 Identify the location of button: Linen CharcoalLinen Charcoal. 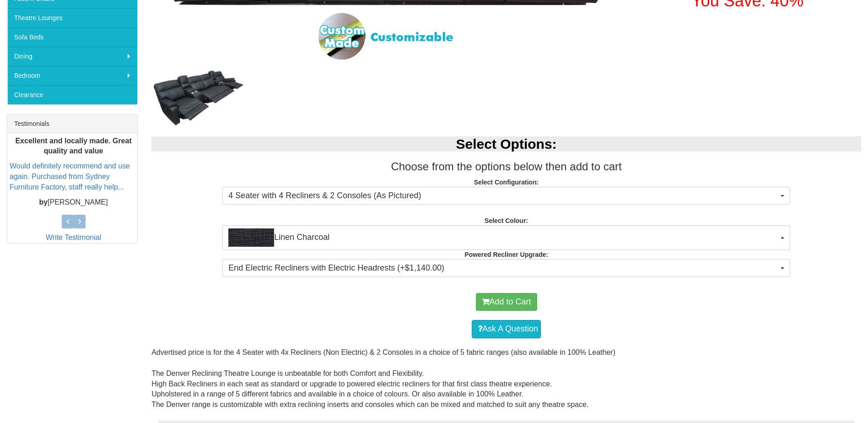
(506, 237).